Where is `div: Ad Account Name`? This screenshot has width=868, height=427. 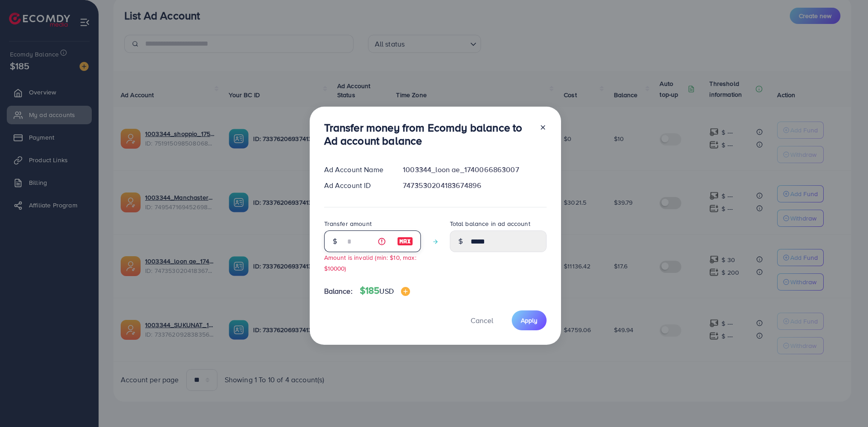 div: Ad Account Name is located at coordinates (356, 170).